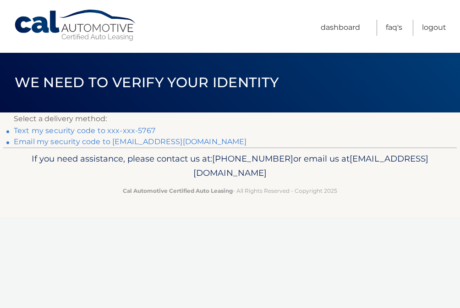  I want to click on a: Text my security code to xxx-xxx-5767, so click(84, 130).